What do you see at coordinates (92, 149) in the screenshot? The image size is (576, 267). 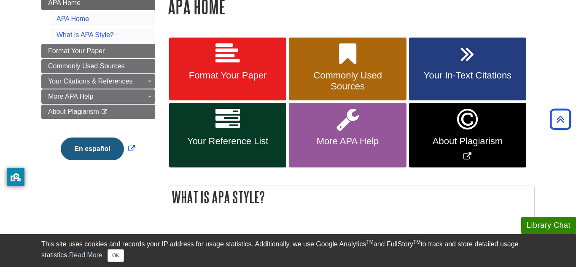 I see `button: En español` at bounding box center [92, 149].